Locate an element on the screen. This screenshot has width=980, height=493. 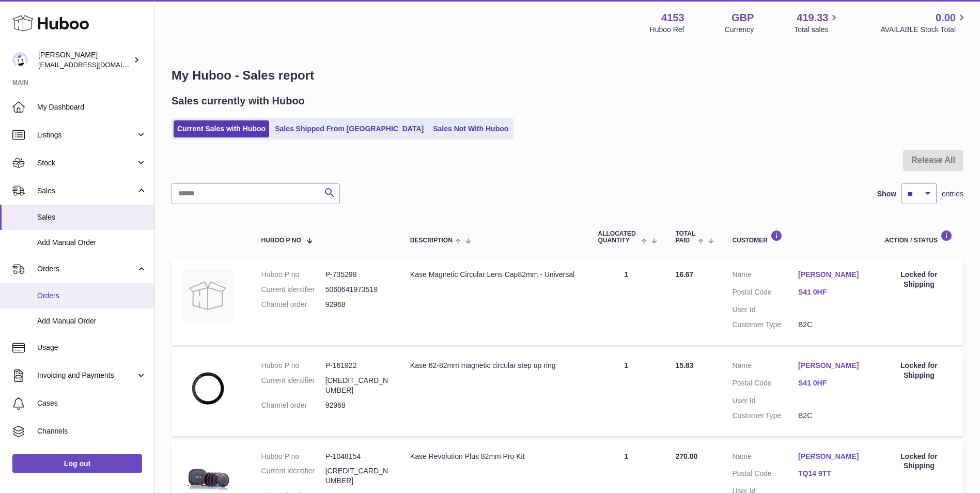
span: 16.67 is located at coordinates (684, 275).